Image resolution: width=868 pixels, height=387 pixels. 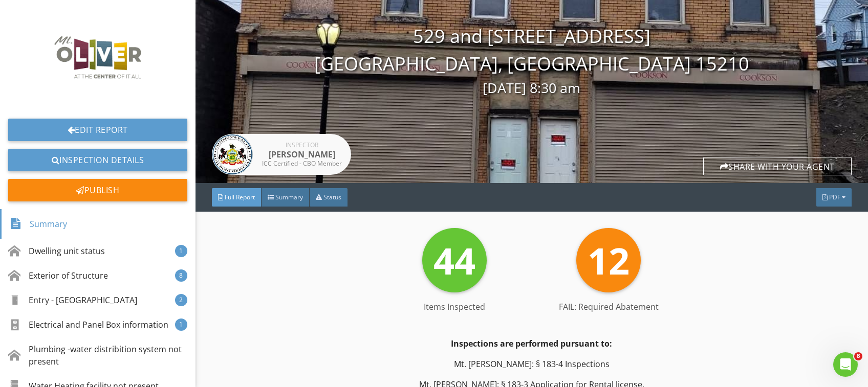 I want to click on div: Publish, so click(x=98, y=190).